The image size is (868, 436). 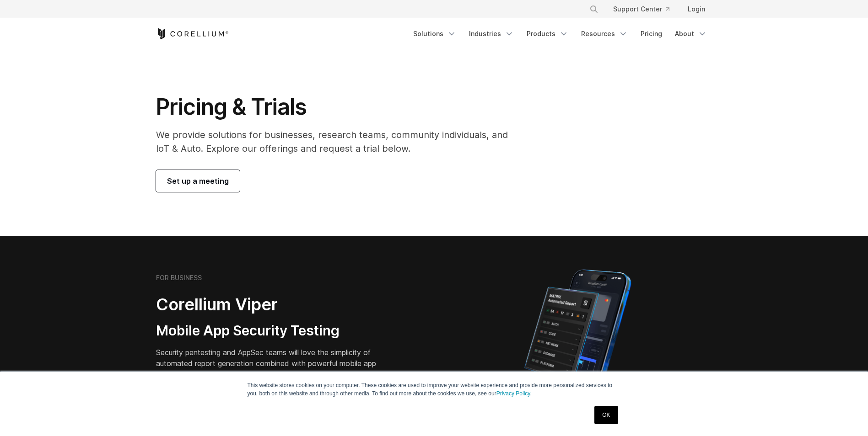 What do you see at coordinates (434, 390) in the screenshot?
I see `p: This website stores cookies on your computer. These cookies are used to improve your website expe...` at bounding box center [434, 390].